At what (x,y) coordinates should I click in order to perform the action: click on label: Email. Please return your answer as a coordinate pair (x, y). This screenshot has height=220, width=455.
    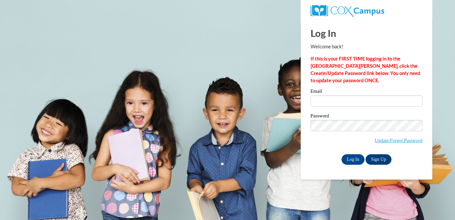
    Looking at the image, I should click on (366, 92).